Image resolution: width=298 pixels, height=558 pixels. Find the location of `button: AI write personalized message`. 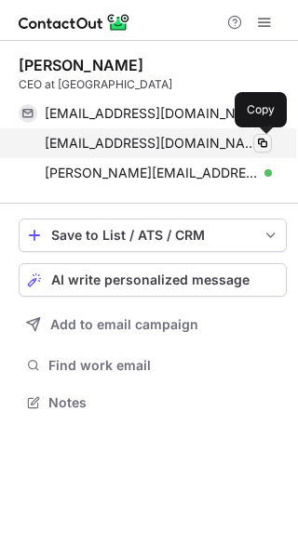

button: AI write personalized message is located at coordinates (153, 280).